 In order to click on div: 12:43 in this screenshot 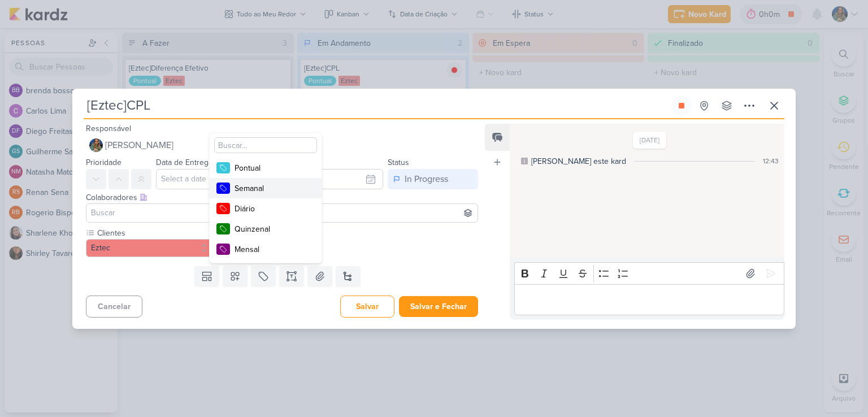, I will do `click(771, 161)`.